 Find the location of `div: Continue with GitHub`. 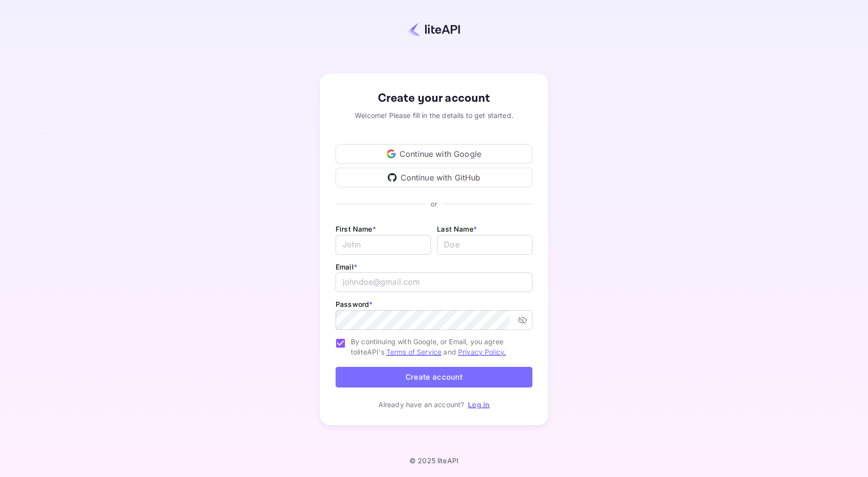

div: Continue with GitHub is located at coordinates (434, 177).